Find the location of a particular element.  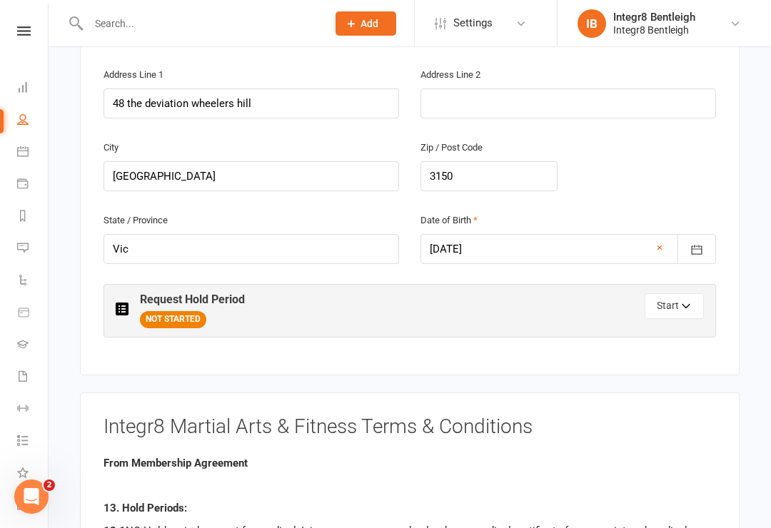

label: City is located at coordinates (111, 148).